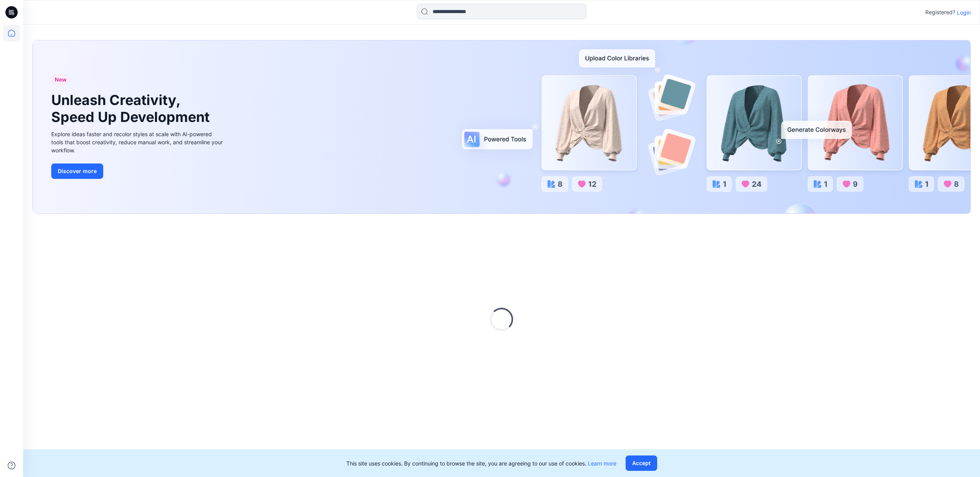 The image size is (980, 477). Describe the element at coordinates (138, 142) in the screenshot. I see `div: Explore ideas faster and recolor styles at scale with AI-powered tools that boost creativity, red...` at that location.